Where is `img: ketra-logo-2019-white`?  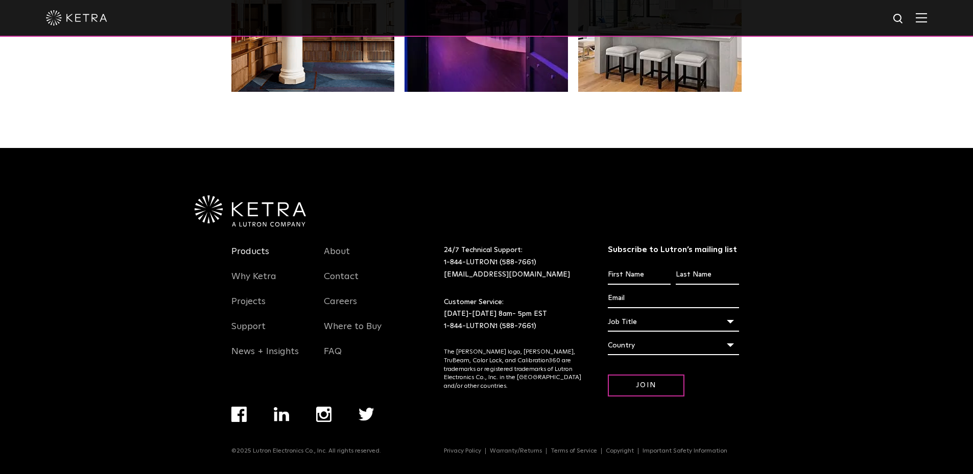
img: ketra-logo-2019-white is located at coordinates (77, 18).